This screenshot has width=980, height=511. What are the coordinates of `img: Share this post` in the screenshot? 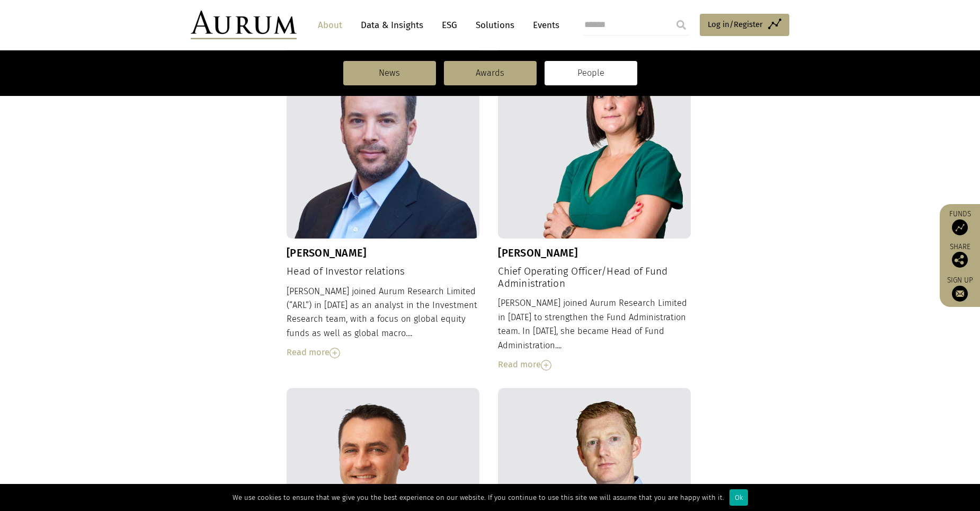 It's located at (960, 260).